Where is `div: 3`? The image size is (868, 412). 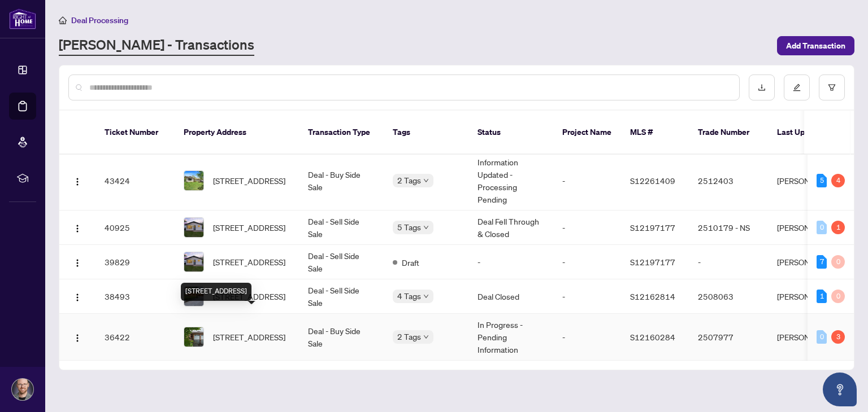
div: 3 is located at coordinates (838, 337).